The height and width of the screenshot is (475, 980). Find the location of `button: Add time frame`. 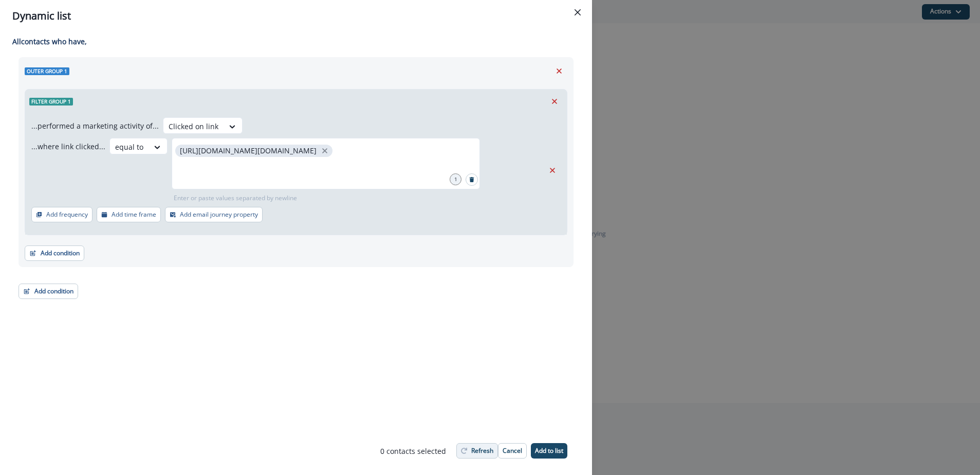

button: Add time frame is located at coordinates (129, 214).